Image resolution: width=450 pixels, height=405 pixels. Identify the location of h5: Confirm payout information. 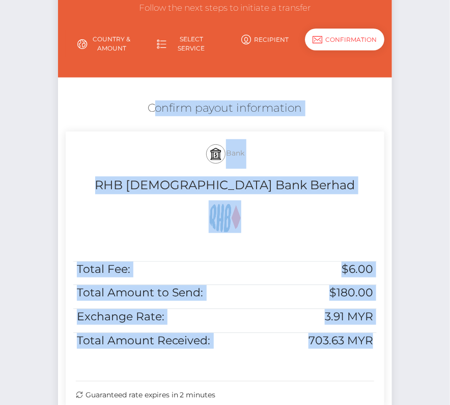
(225, 108).